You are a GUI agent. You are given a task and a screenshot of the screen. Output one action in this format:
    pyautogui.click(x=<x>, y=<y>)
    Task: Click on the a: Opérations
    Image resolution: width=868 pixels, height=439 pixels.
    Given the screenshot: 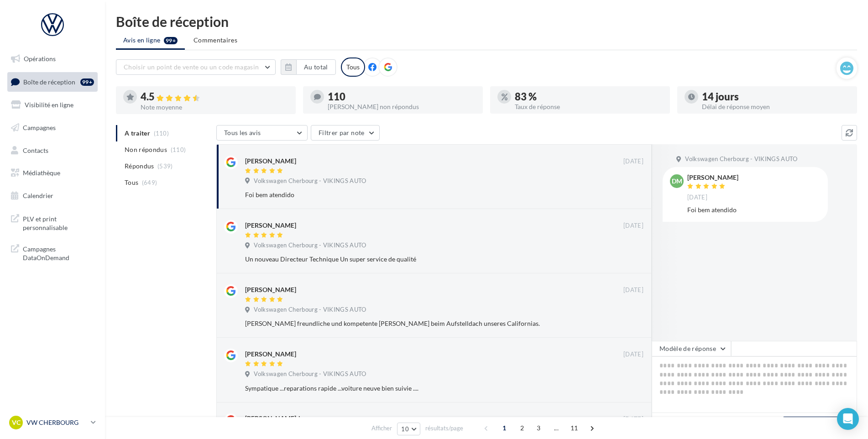 What is the action you would take?
    pyautogui.click(x=53, y=59)
    